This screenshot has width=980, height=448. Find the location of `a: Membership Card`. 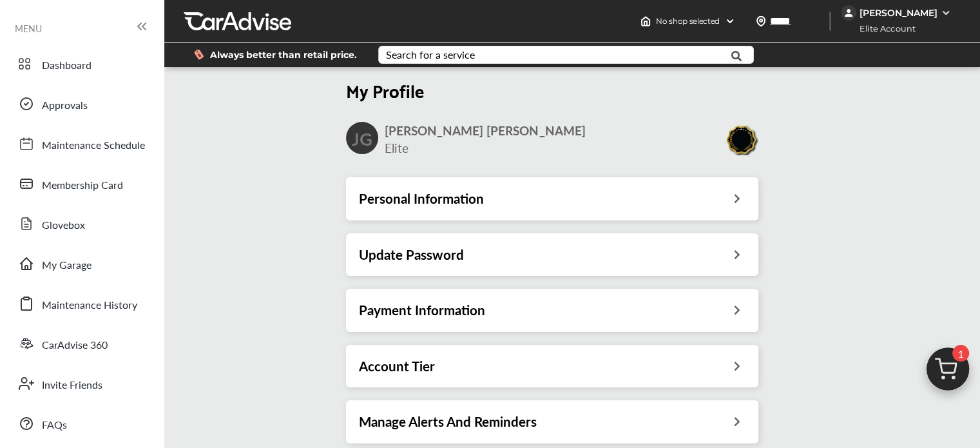

a: Membership Card is located at coordinates (81, 184).